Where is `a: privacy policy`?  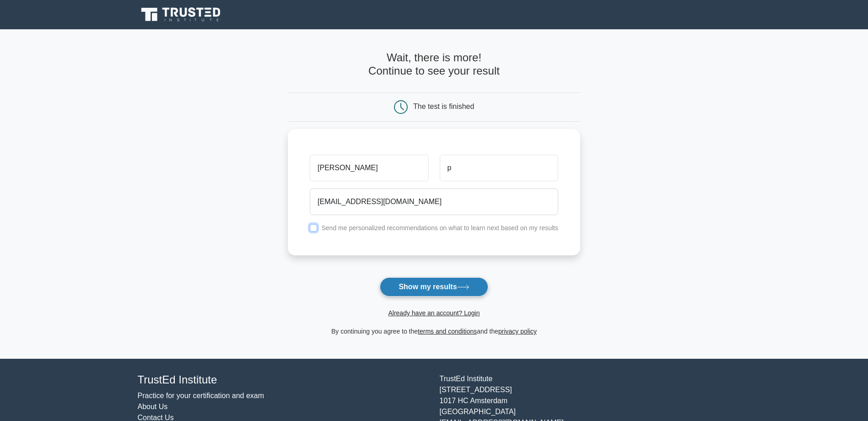 a: privacy policy is located at coordinates (517, 331).